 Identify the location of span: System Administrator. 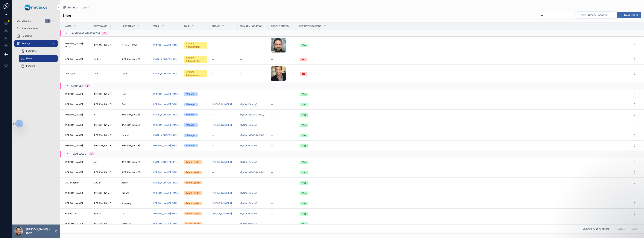
(86, 33).